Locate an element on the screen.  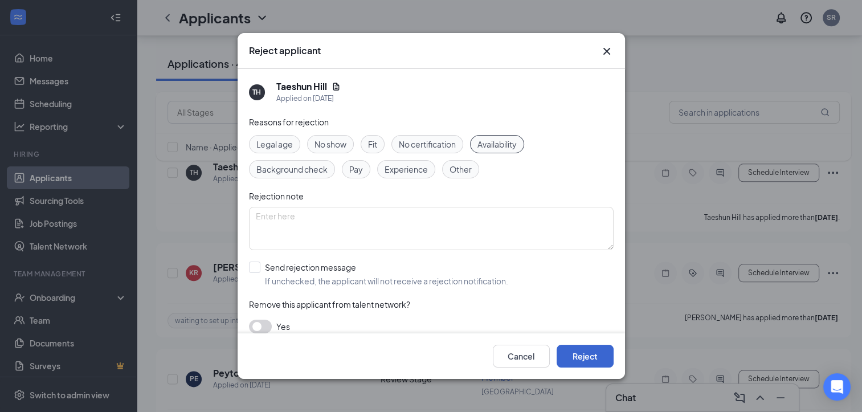
div: TH is located at coordinates (256, 92).